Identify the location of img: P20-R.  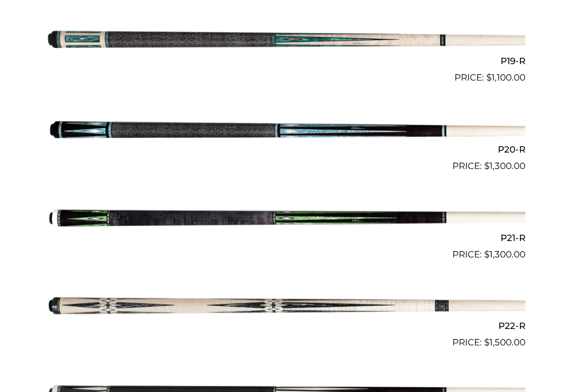
(286, 129).